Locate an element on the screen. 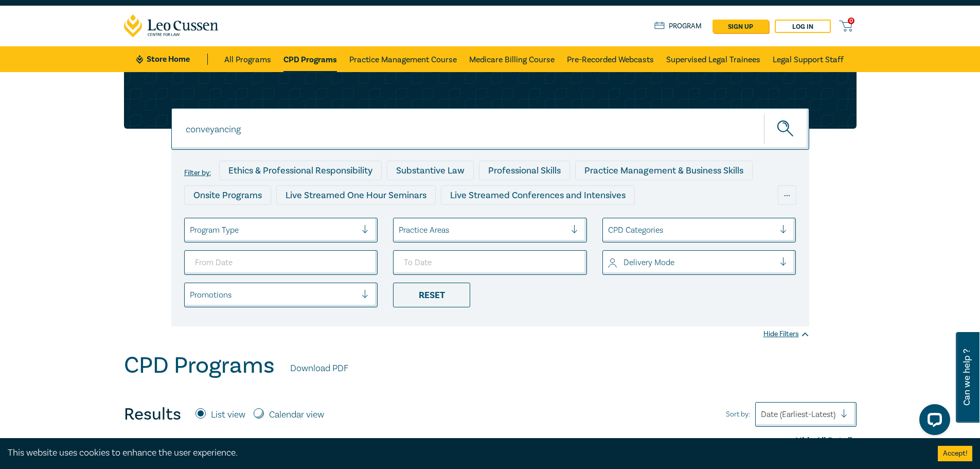  a: CPD Programs is located at coordinates (310, 59).